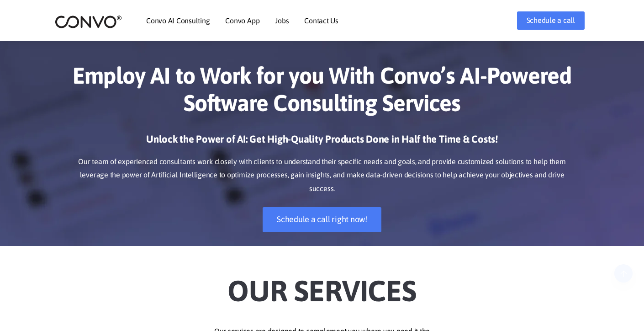 The width and height of the screenshot is (644, 331). Describe the element at coordinates (242, 21) in the screenshot. I see `a: Convo App` at that location.